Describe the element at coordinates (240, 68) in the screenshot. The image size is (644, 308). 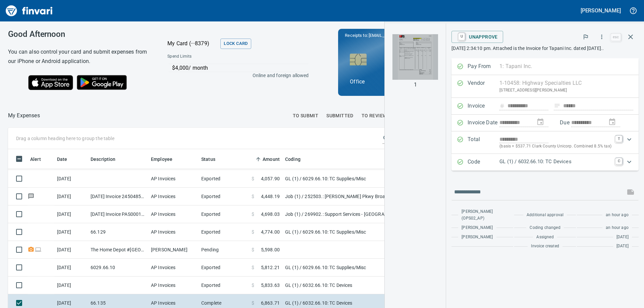
I see `p: $4,000 / month` at that location.